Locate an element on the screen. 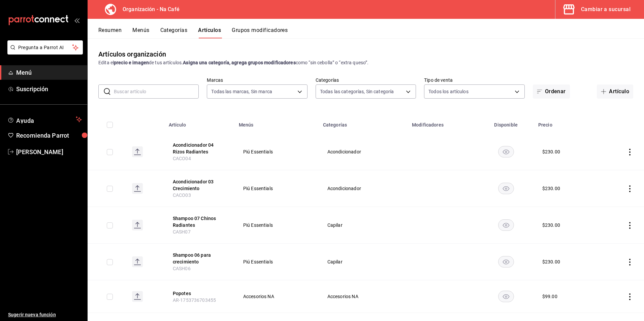 This screenshot has width=644, height=321. span: Todas las marcas, Sin marca is located at coordinates (242, 92).